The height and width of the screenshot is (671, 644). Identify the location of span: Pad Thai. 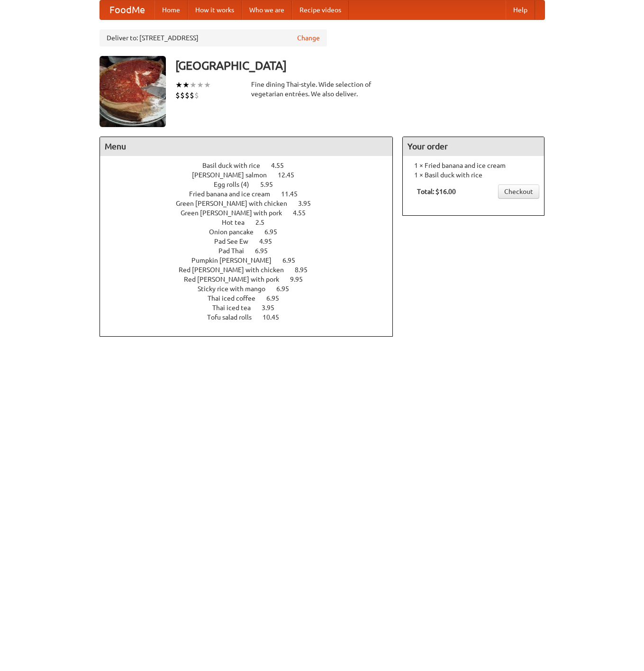
(236, 251).